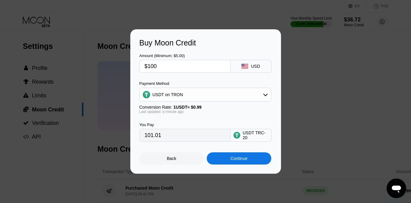  Describe the element at coordinates (256, 66) in the screenshot. I see `div: USD` at that location.